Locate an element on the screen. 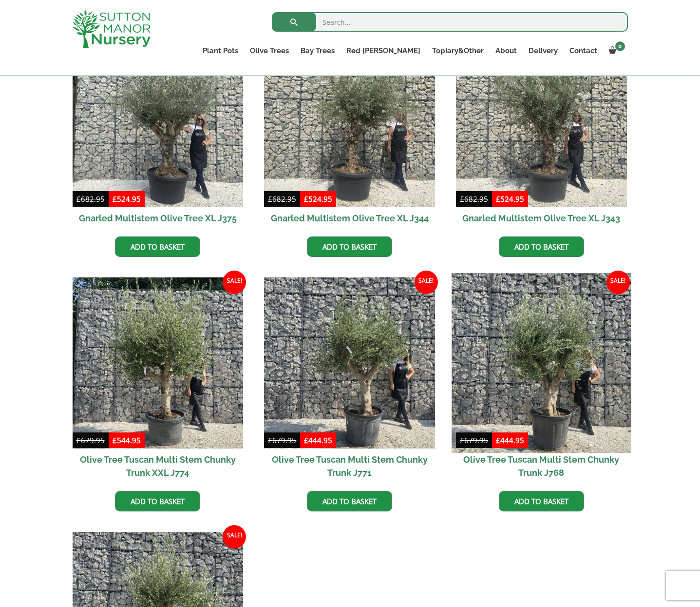 Image resolution: width=700 pixels, height=607 pixels. a: Plant Pots is located at coordinates (220, 51).